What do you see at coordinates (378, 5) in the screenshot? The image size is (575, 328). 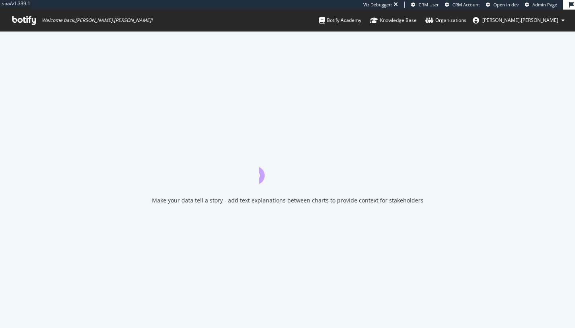 I see `div: Viz Debugger:` at bounding box center [378, 5].